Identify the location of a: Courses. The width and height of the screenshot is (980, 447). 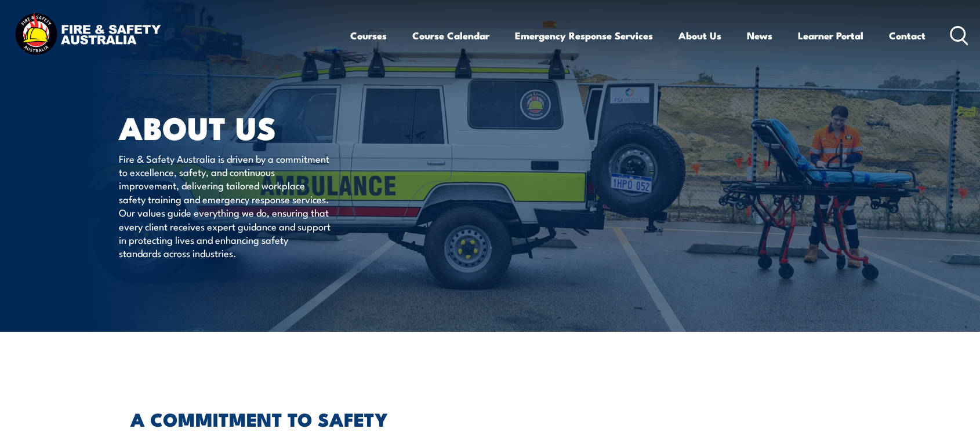
(368, 35).